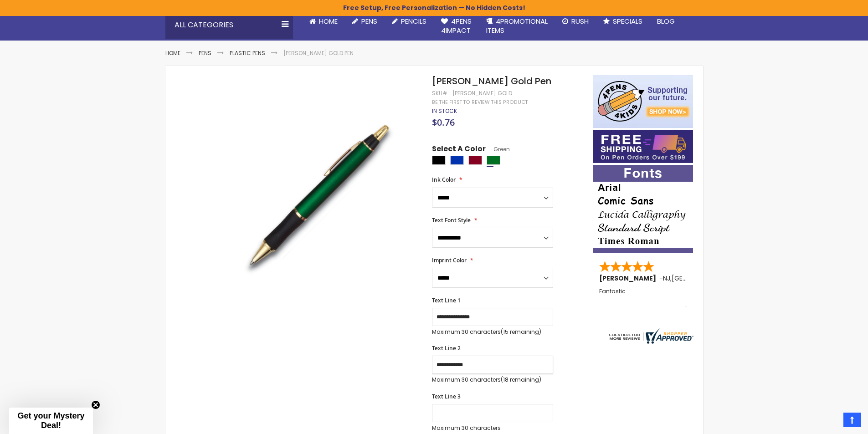 Image resolution: width=868 pixels, height=434 pixels. What do you see at coordinates (456, 26) in the screenshot?
I see `span: 4Pens 4impact` at bounding box center [456, 26].